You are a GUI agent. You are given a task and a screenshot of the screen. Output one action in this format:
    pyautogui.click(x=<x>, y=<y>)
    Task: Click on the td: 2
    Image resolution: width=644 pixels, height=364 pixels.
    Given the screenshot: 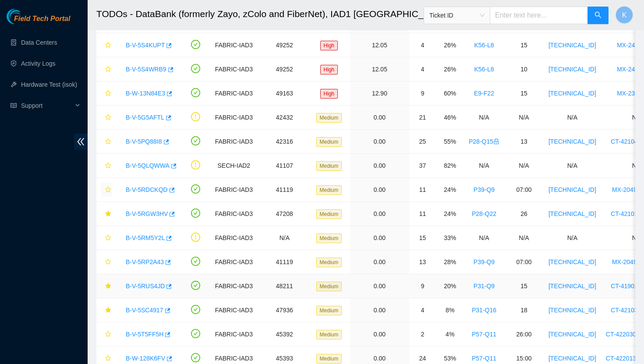 What is the action you would take?
    pyautogui.click(x=423, y=334)
    